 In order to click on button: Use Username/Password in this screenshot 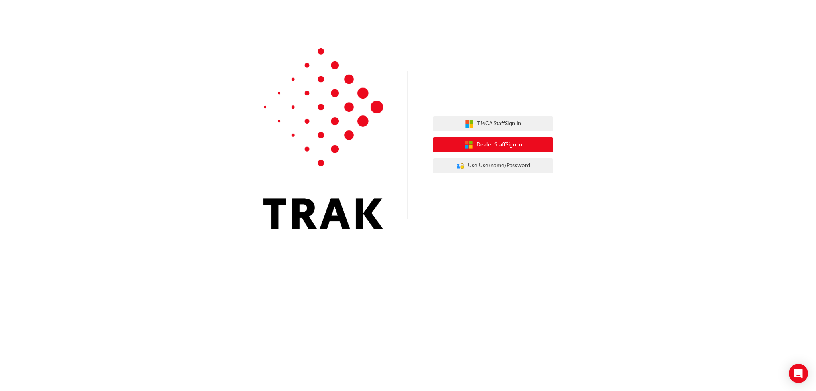, I will do `click(493, 166)`.